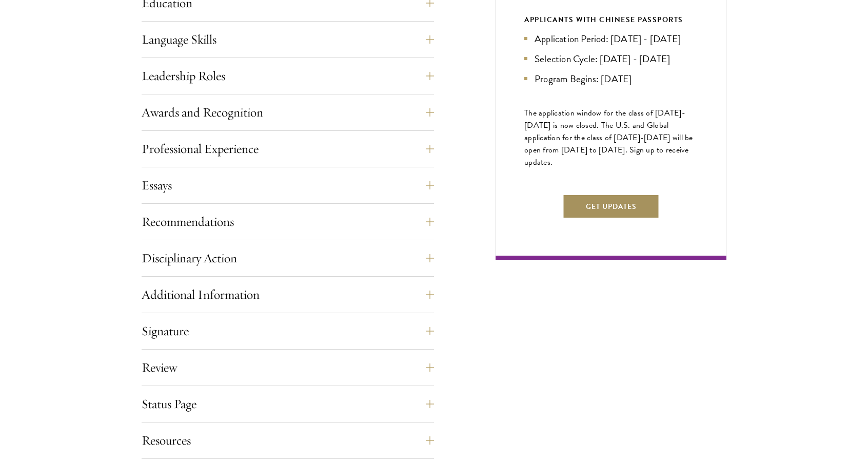 The image size is (868, 461). What do you see at coordinates (288, 222) in the screenshot?
I see `button: Recommendations` at bounding box center [288, 222].